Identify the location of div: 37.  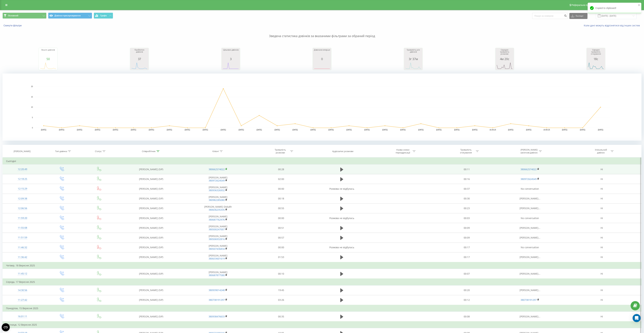
(139, 59).